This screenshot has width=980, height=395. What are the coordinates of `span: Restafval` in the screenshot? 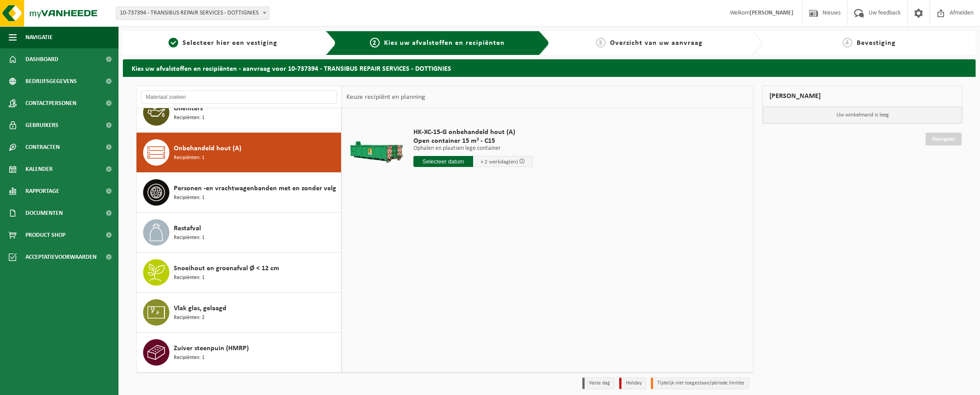 It's located at (188, 228).